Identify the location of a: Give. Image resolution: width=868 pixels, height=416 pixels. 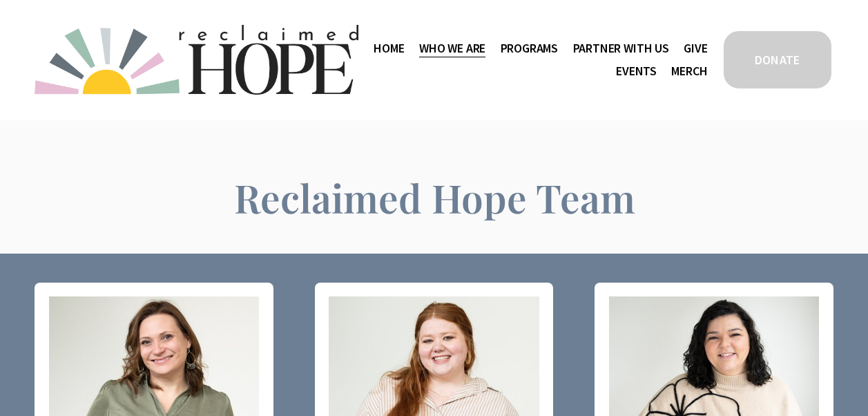
(695, 49).